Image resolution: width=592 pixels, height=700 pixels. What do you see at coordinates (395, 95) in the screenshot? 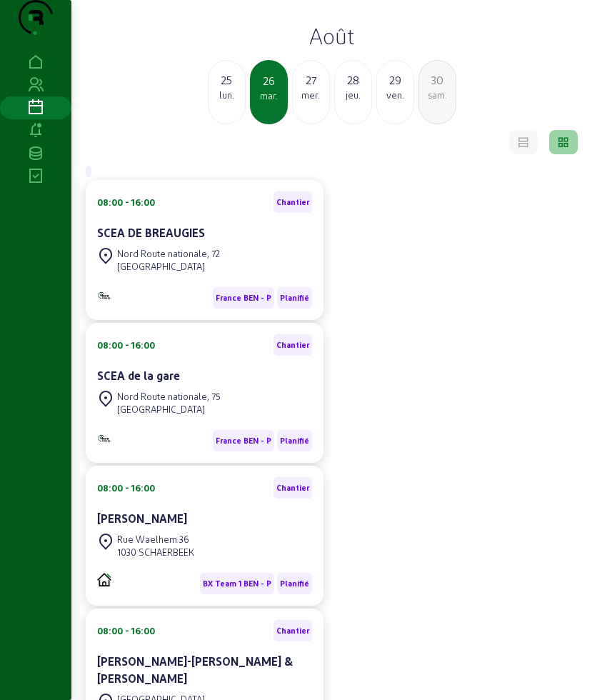
I see `div: ven.` at bounding box center [395, 95].